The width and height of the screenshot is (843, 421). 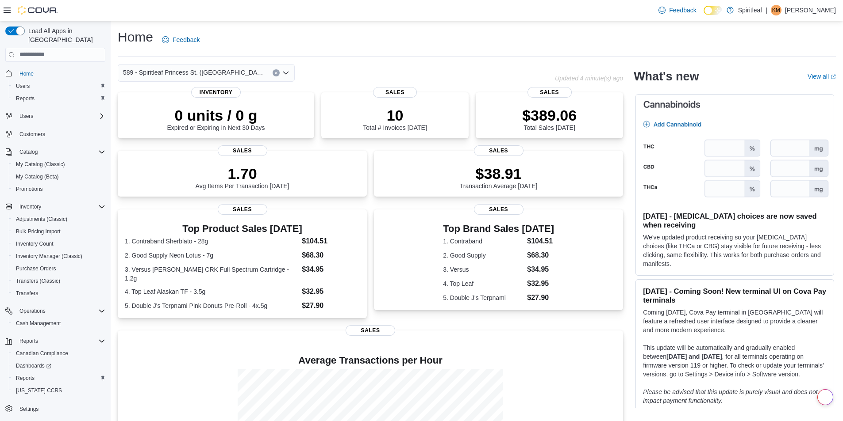 I want to click on input: Dark Mode, so click(x=712, y=10).